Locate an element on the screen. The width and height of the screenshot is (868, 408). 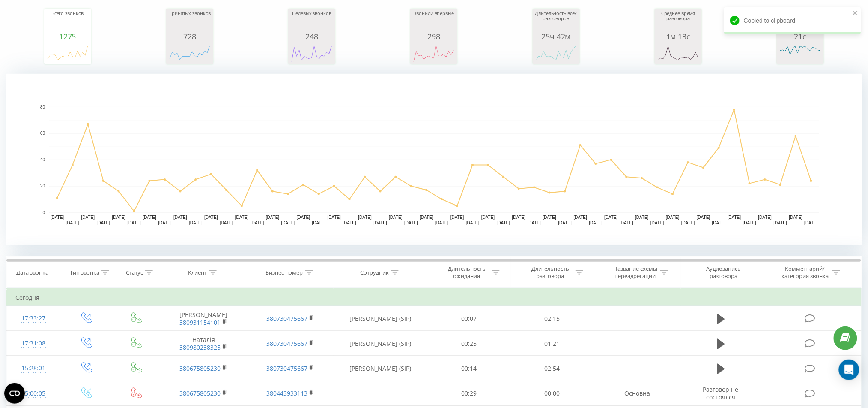
td: 00:14 is located at coordinates (469, 368).